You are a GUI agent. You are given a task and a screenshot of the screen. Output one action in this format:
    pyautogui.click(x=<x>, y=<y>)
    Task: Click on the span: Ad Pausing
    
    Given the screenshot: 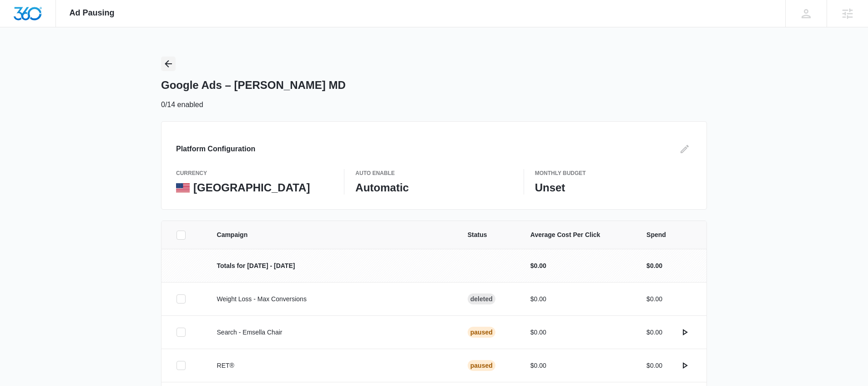 What is the action you would take?
    pyautogui.click(x=92, y=13)
    